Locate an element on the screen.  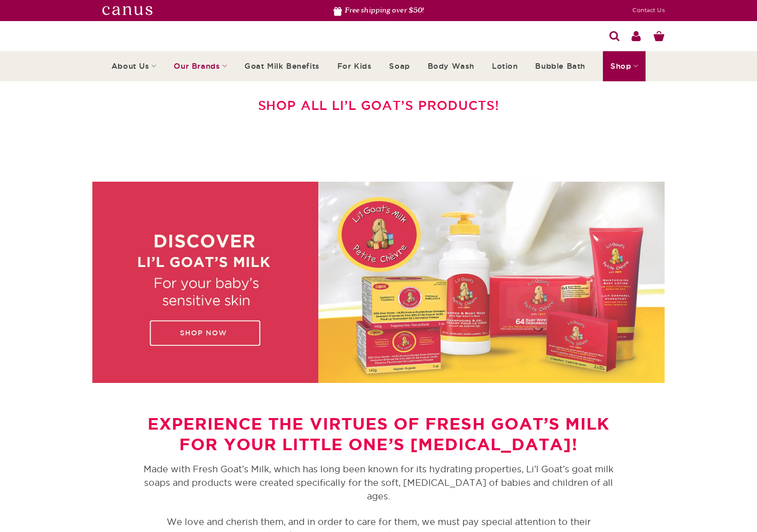
a: Body Wash is located at coordinates (451, 66).